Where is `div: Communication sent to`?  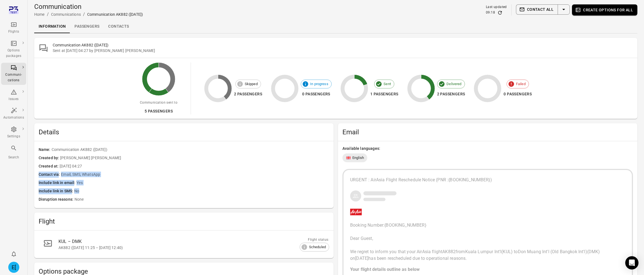 div: Communication sent to is located at coordinates (159, 103).